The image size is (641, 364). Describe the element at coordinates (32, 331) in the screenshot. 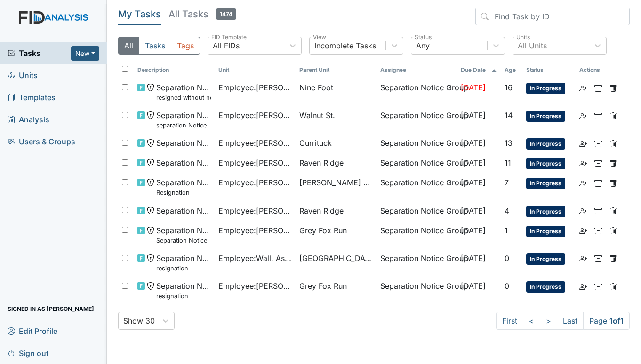

I see `span: Edit Profile` at that location.